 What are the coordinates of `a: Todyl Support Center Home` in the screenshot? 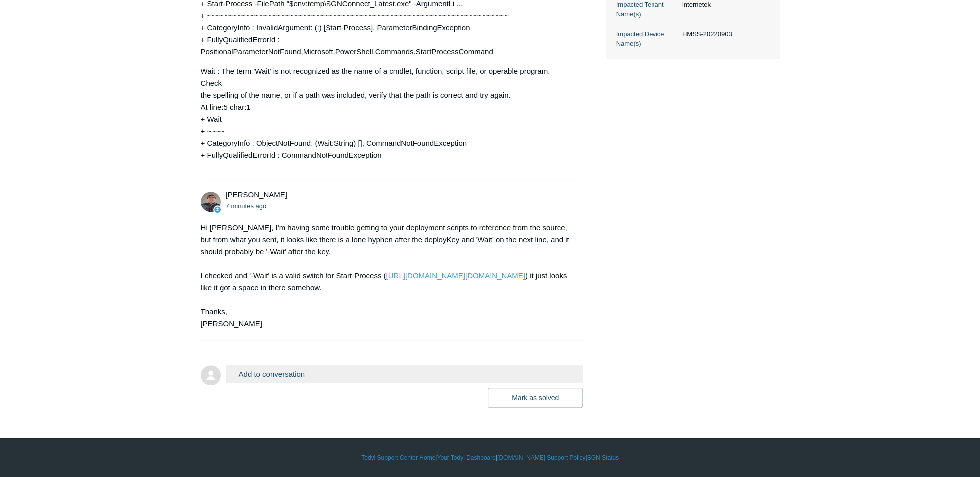 It's located at (399, 458).